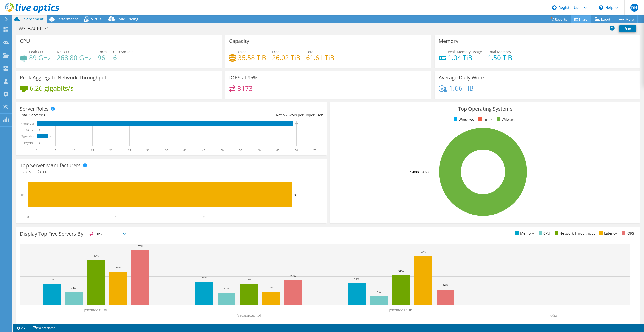 This screenshot has height=332, width=644. I want to click on h4: 6, so click(123, 57).